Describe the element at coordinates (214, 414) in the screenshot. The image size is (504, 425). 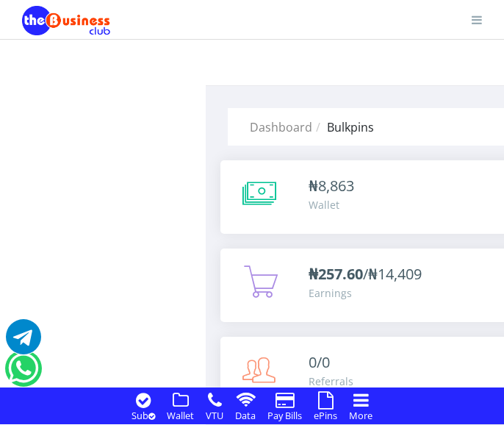
I see `a: VTU` at that location.